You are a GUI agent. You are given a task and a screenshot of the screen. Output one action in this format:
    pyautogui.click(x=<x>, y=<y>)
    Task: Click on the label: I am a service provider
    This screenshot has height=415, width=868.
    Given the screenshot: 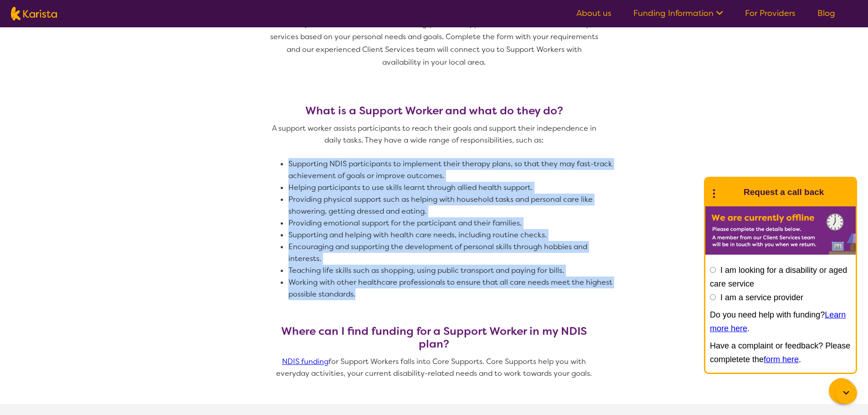 What is the action you would take?
    pyautogui.click(x=762, y=297)
    